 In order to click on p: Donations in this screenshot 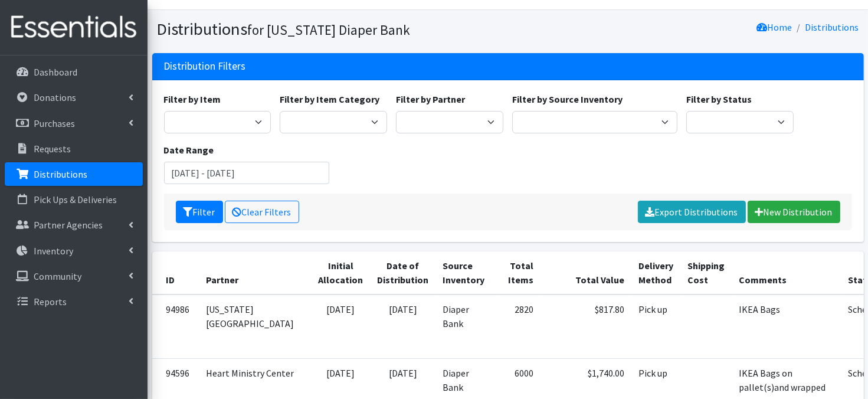, I will do `click(55, 98)`.